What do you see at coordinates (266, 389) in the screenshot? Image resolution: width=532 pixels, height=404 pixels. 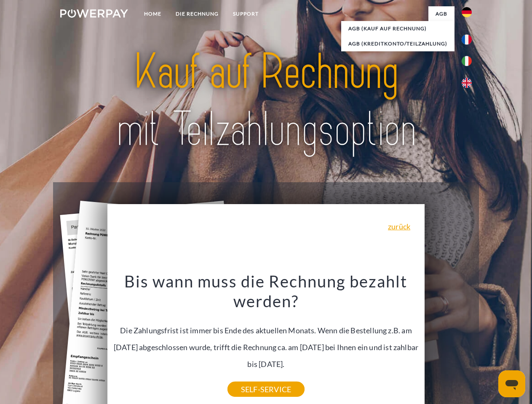 I see `a: SELF-SERVICE` at bounding box center [266, 389].